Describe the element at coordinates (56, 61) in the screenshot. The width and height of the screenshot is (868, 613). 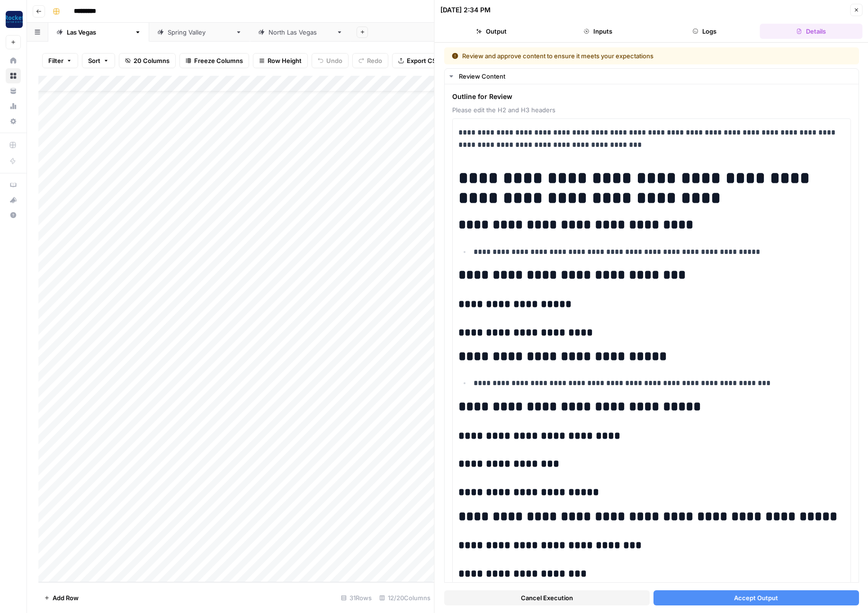
I see `span: Filter` at that location.